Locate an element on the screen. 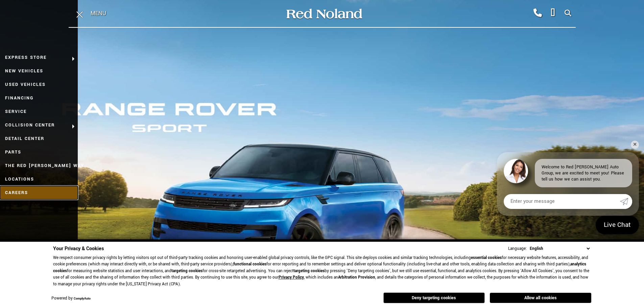 This screenshot has height=308, width=644. button: Allow all cookies is located at coordinates (541, 298).